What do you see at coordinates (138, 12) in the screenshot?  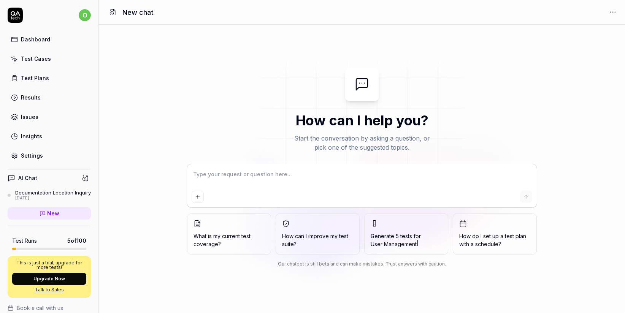 I see `h1: New chat` at bounding box center [138, 12].